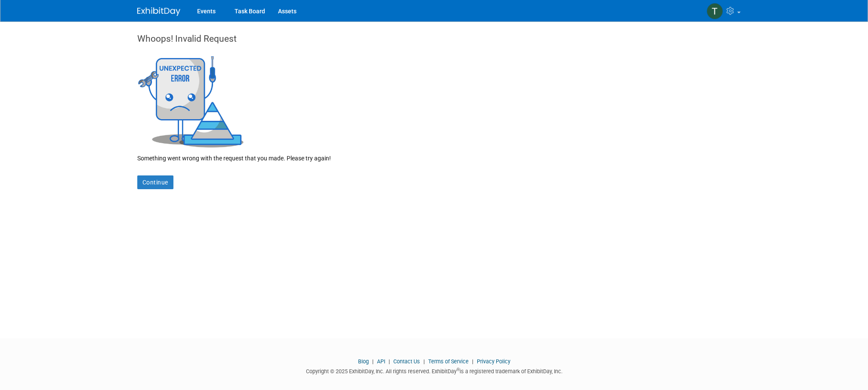 Image resolution: width=868 pixels, height=390 pixels. What do you see at coordinates (494, 361) in the screenshot?
I see `a: Privacy Policy` at bounding box center [494, 361].